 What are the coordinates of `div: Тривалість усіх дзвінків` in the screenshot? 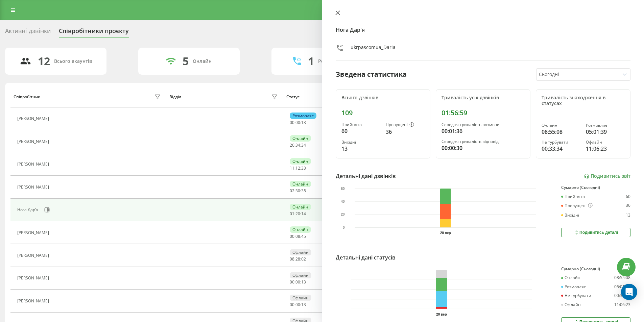 It's located at (483, 97).